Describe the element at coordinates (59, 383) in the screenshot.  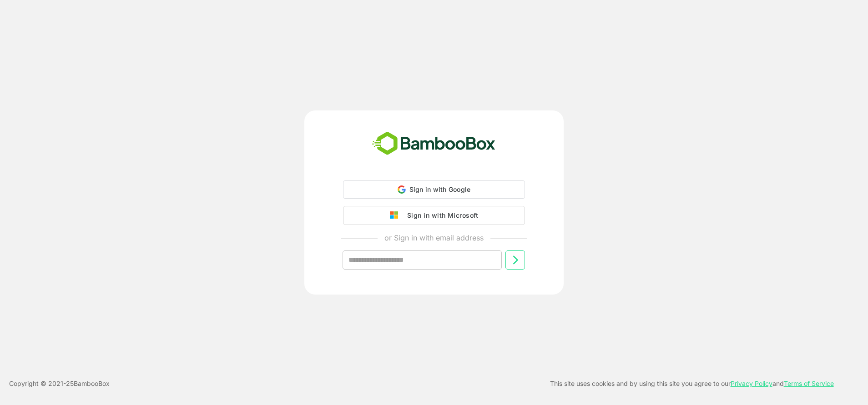
I see `p: Copyright © 2021- 25 BambooBox` at that location.